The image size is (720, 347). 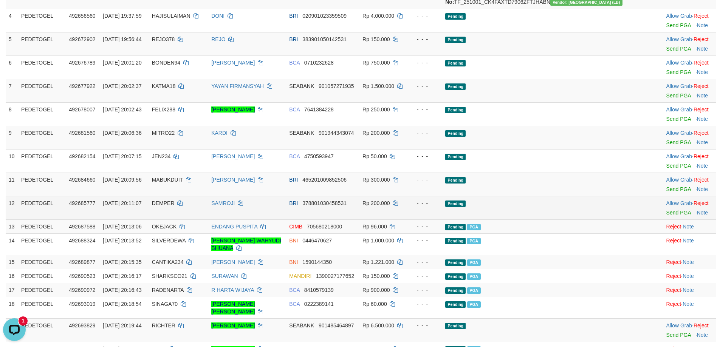 What do you see at coordinates (82, 180) in the screenshot?
I see `span: 492684660` at bounding box center [82, 180].